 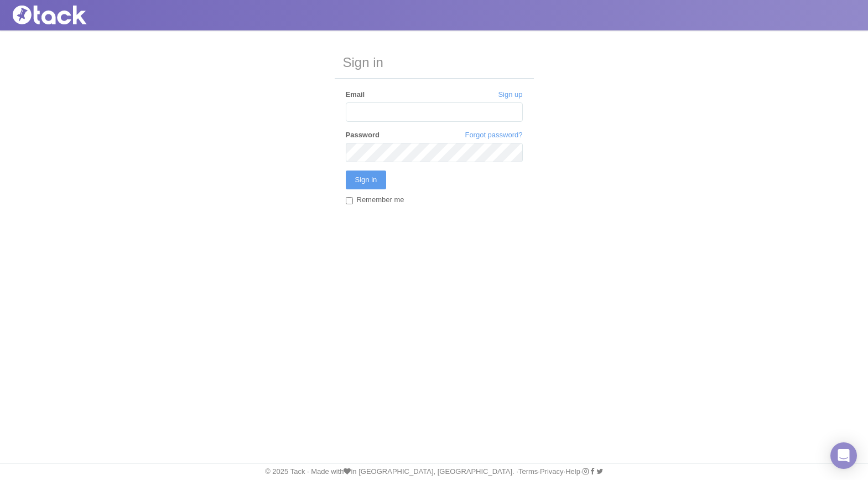 What do you see at coordinates (366, 180) in the screenshot?
I see `input: Sign in` at bounding box center [366, 180].